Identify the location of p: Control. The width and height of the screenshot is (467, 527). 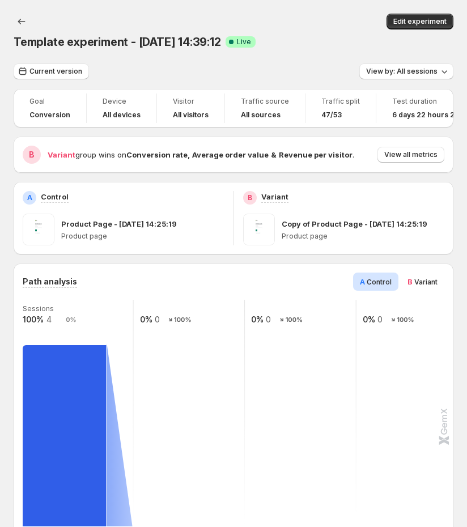
(54, 197).